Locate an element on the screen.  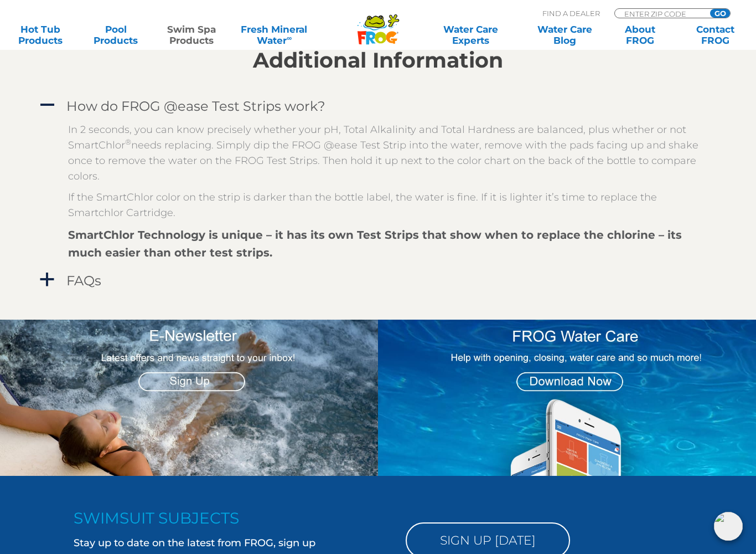
a: ContactFROG is located at coordinates (716, 35).